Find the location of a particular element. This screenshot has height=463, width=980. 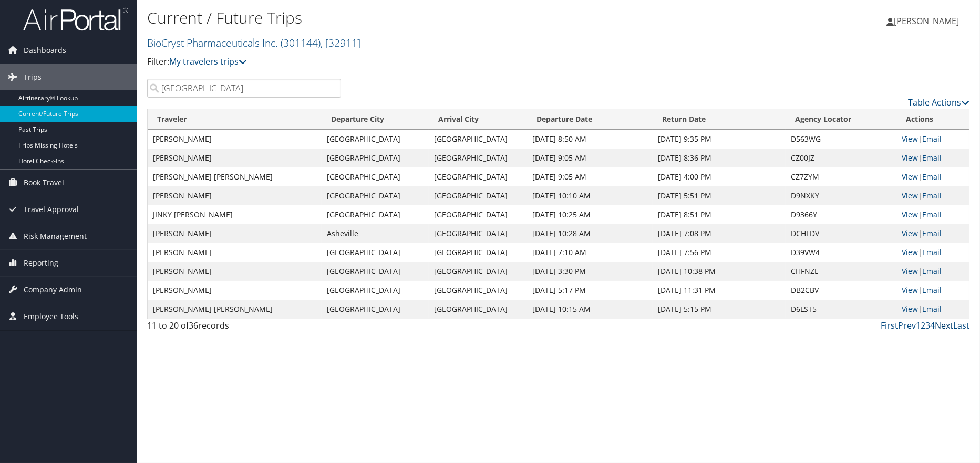

span: Dashboards is located at coordinates (45, 50).